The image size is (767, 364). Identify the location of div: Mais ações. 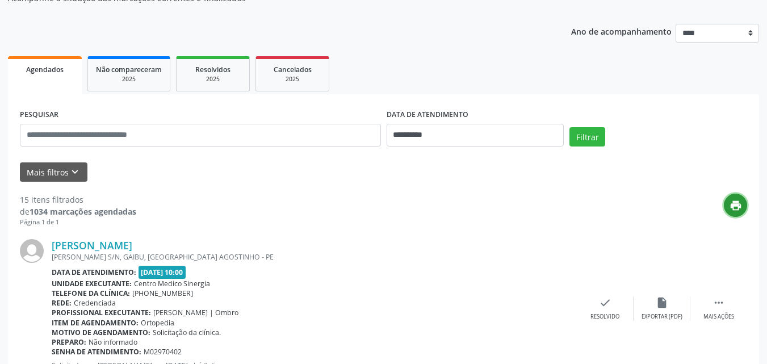
(719, 317).